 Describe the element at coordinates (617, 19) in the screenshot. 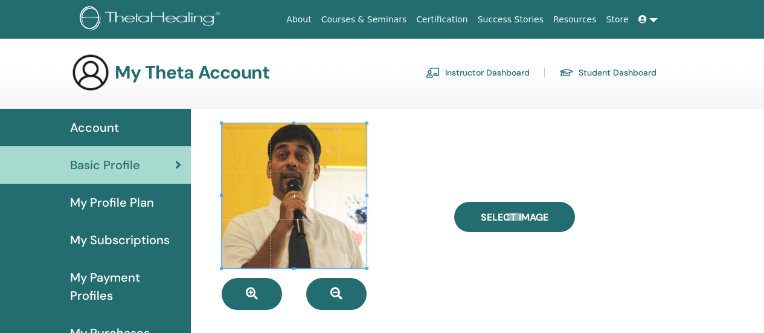

I see `a: Store` at that location.